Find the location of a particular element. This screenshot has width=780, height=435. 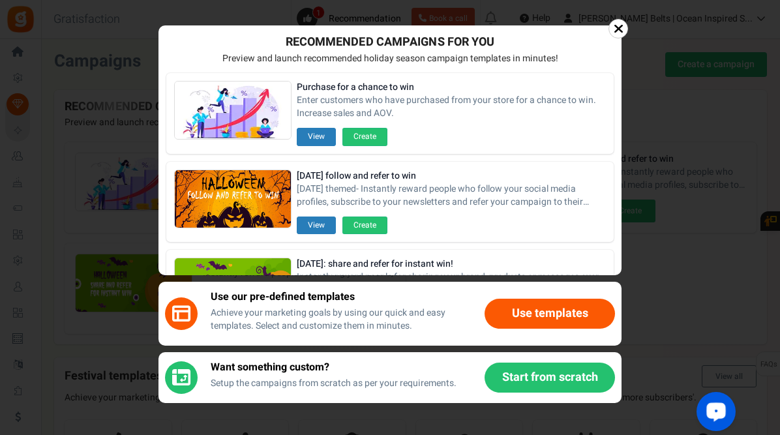

h4: RECOMMENDED CAMPAIGNS FOR YOU is located at coordinates (390, 42).